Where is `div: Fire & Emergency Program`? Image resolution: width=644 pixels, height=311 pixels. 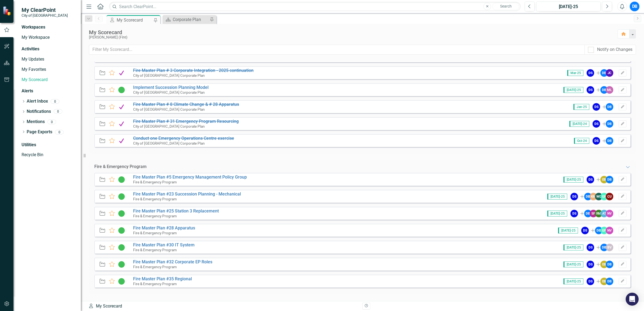
div: Fire & Emergency Program is located at coordinates (120, 167).